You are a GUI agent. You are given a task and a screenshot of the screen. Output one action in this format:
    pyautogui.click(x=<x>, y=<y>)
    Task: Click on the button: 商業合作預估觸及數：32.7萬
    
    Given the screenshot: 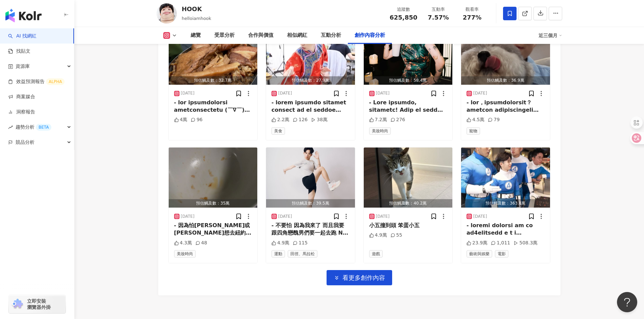 What is the action you would take?
    pyautogui.click(x=213, y=55)
    